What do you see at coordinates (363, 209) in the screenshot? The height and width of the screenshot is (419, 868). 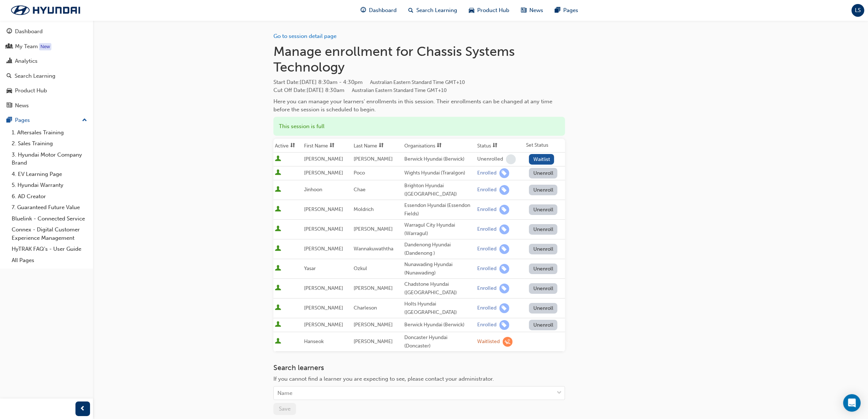 I see `span: Moldrich` at bounding box center [363, 209].